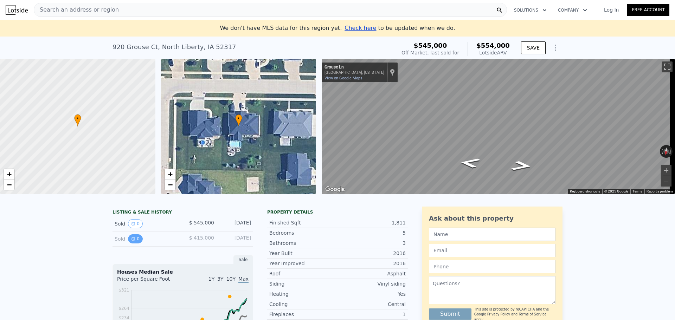 The height and width of the screenshot is (320, 675). Describe the element at coordinates (243, 260) in the screenshot. I see `div: Sale` at that location.